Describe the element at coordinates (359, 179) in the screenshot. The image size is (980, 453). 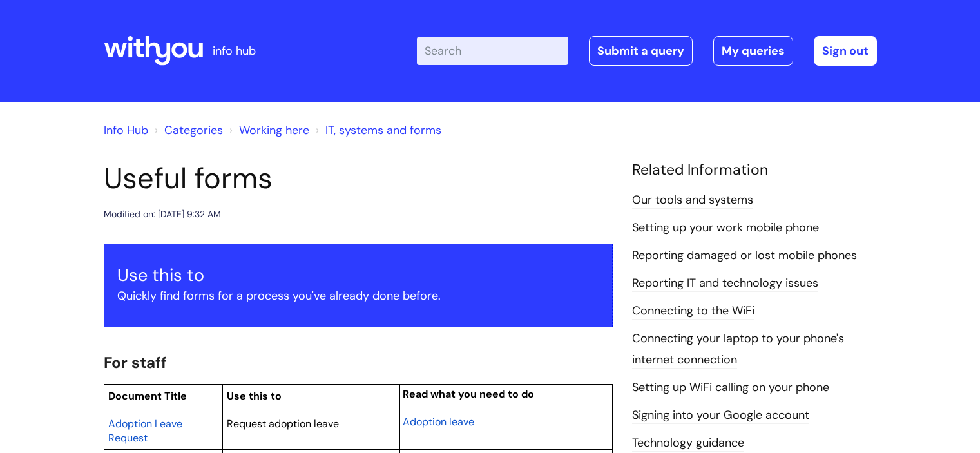
I see `h1: Useful forms` at that location.